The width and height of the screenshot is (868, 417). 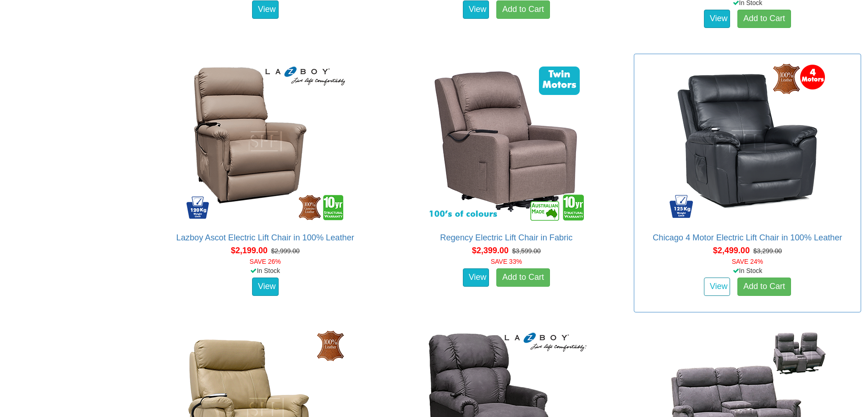 I want to click on del: $3,599.00, so click(x=526, y=251).